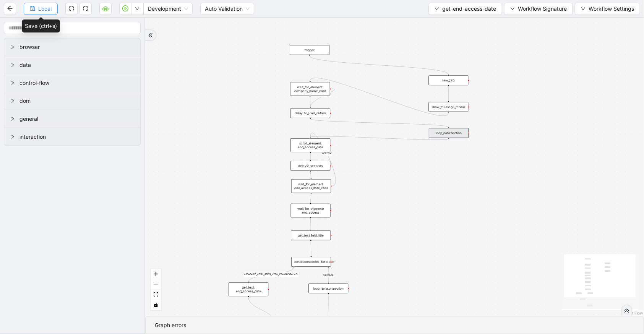 This screenshot has width=644, height=334. Describe the element at coordinates (77, 119) in the screenshot. I see `span: general` at that location.